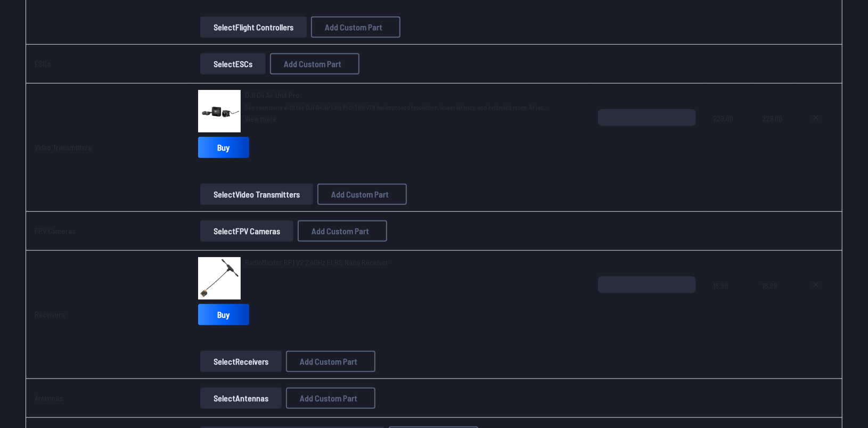 The width and height of the screenshot is (868, 428). I want to click on a: SelectFlight Controllers, so click(253, 27).